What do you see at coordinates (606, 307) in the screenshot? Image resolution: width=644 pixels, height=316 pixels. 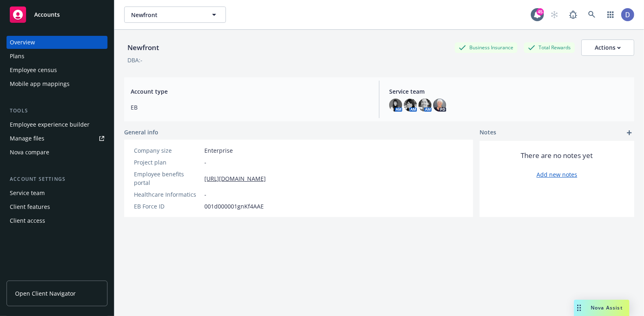 I see `span: Nova Assist` at bounding box center [606, 307].